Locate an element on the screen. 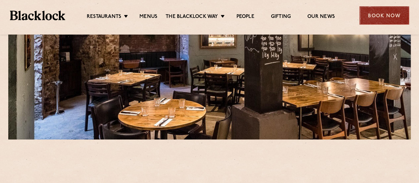 This screenshot has height=183, width=419. a: Gifting is located at coordinates (281, 17).